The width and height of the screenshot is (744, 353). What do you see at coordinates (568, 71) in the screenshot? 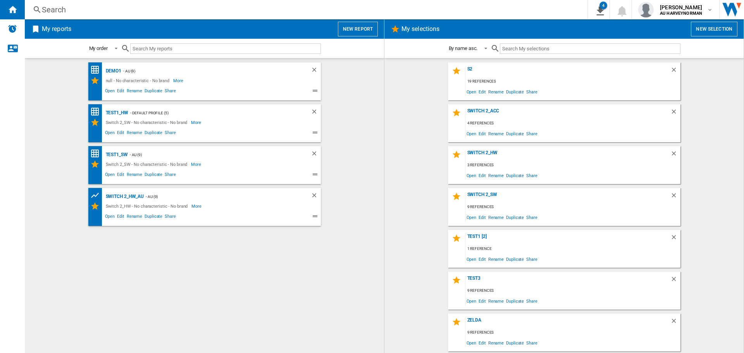
I see `div: s2` at bounding box center [568, 71].